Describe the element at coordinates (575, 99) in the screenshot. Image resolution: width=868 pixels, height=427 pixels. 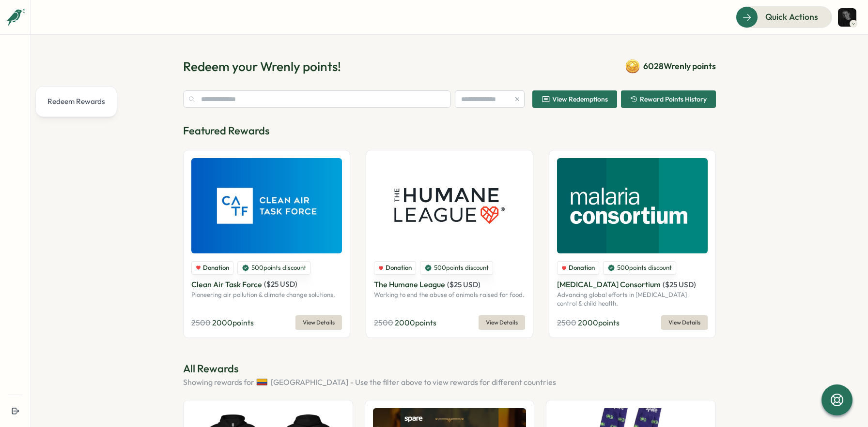
I see `a: View Redemptions` at that location.